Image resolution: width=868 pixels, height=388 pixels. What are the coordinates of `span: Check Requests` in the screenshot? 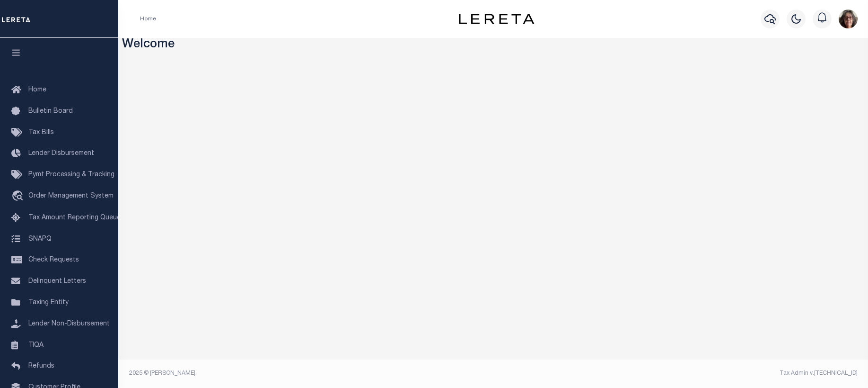 It's located at (53, 260).